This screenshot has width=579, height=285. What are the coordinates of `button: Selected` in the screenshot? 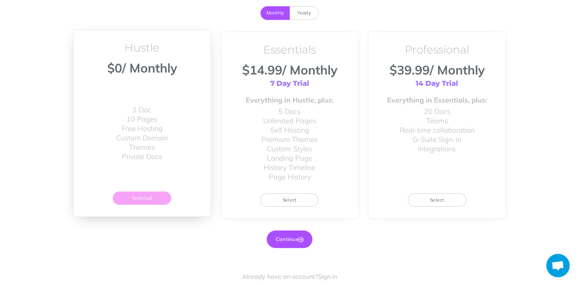 It's located at (142, 198).